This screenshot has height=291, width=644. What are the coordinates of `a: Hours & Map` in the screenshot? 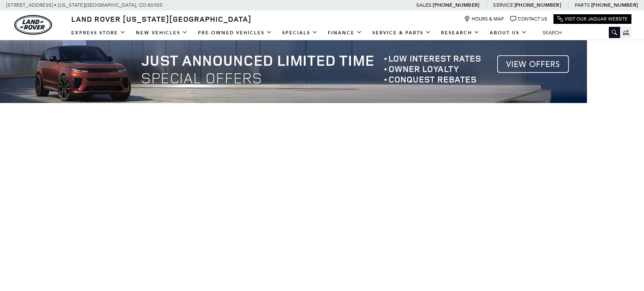 It's located at (484, 19).